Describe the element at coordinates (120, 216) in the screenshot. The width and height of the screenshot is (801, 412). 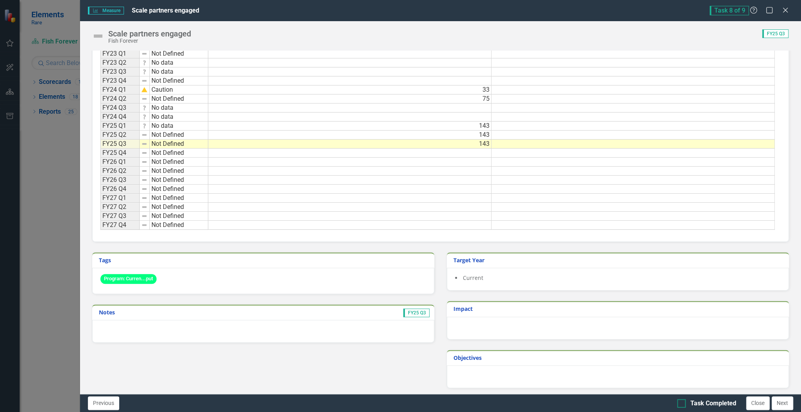
I see `td: FY27 Q3` at that location.